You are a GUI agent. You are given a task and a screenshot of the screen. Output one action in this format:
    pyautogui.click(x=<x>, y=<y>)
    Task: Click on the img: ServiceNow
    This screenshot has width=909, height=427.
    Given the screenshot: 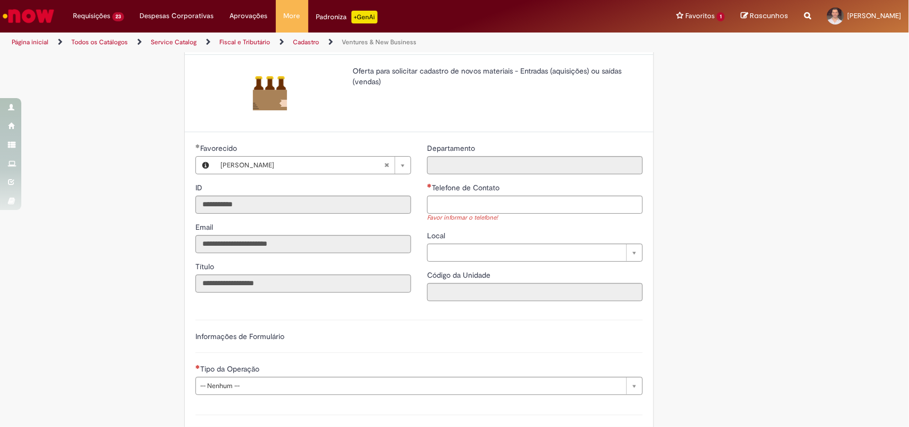 What is the action you would take?
    pyautogui.click(x=28, y=16)
    